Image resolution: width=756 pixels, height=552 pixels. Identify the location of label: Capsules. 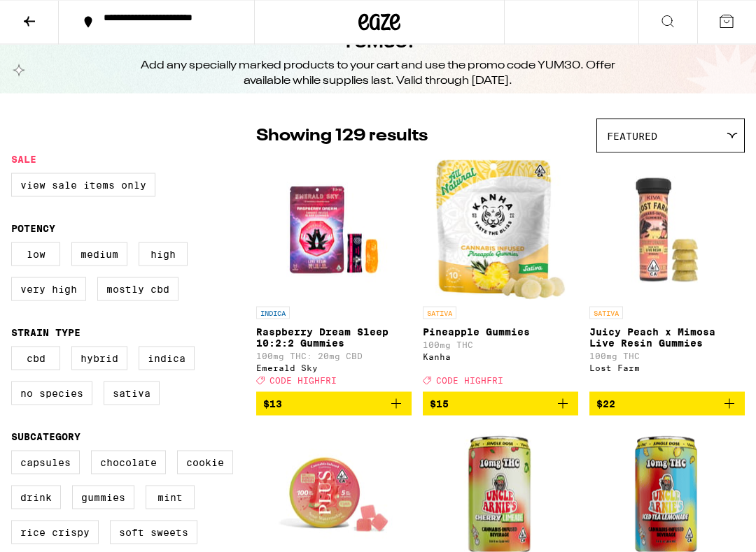
(46, 463).